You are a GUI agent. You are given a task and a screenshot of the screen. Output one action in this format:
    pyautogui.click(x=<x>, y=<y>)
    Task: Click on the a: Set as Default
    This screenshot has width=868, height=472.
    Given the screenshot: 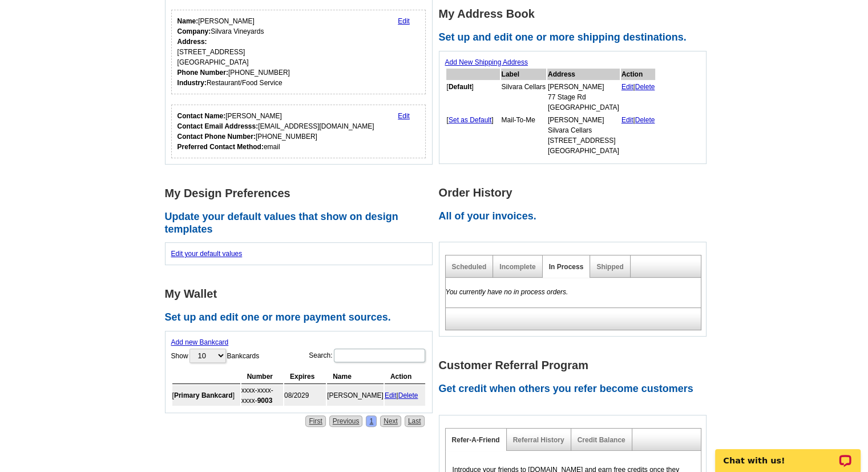 What is the action you would take?
    pyautogui.click(x=470, y=120)
    